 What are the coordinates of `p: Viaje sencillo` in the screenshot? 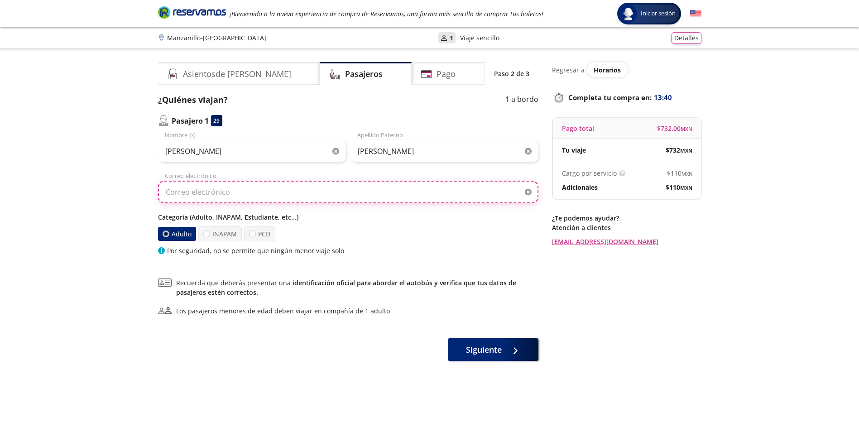 It's located at (480, 38).